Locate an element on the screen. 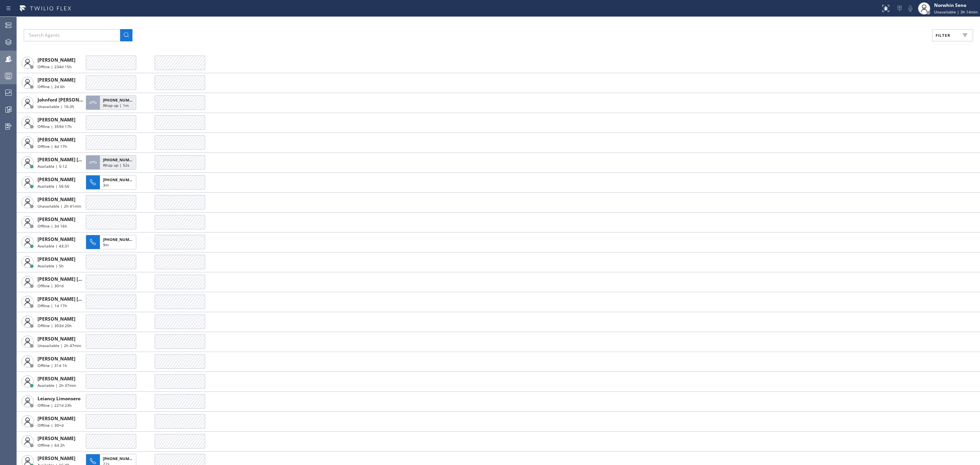 This screenshot has height=465, width=980. span: Available | 2h 37min is located at coordinates (57, 385).